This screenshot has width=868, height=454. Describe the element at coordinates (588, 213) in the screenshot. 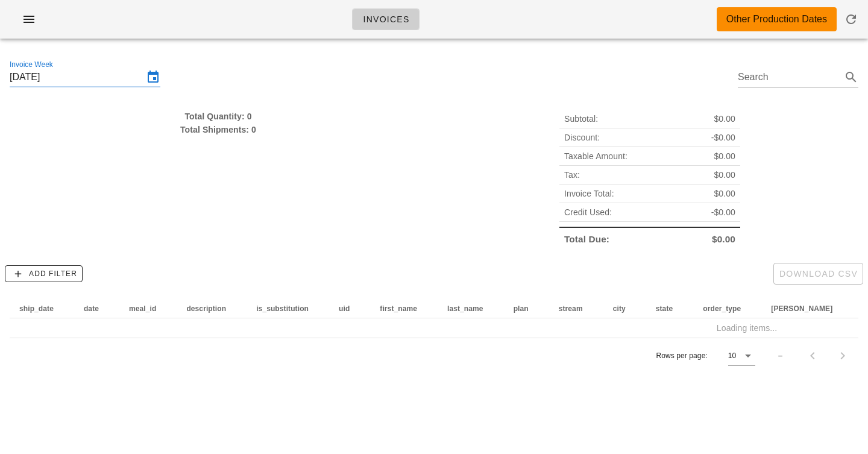

I see `span: Credit Used:` at that location.